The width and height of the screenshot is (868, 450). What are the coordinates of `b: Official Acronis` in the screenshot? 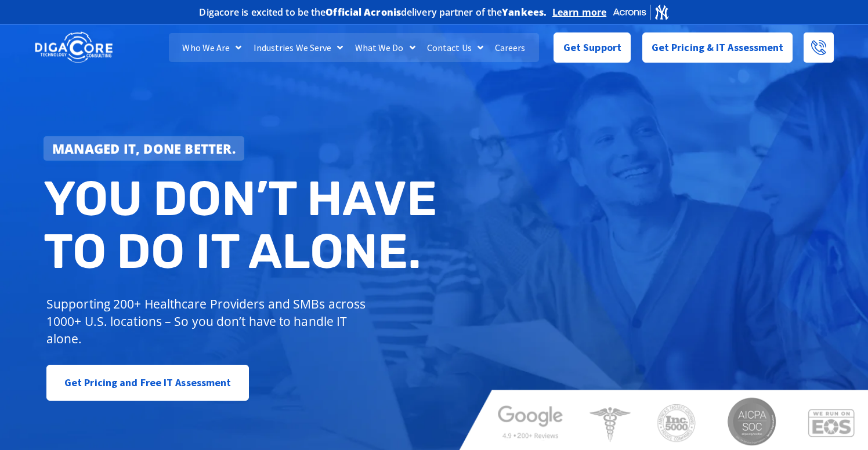 It's located at (363, 12).